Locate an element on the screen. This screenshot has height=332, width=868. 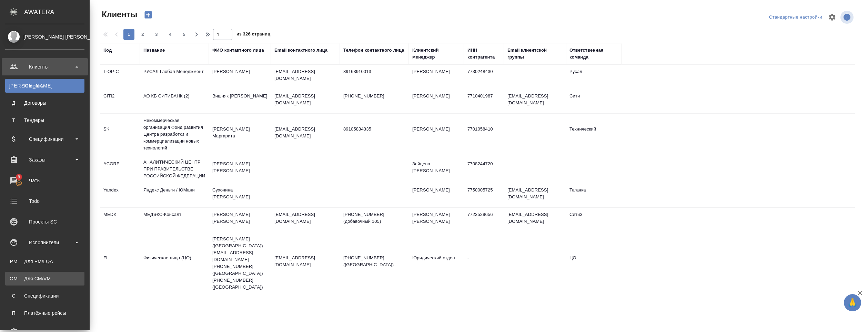
div: Клиентский менеджер is located at coordinates (436, 54).